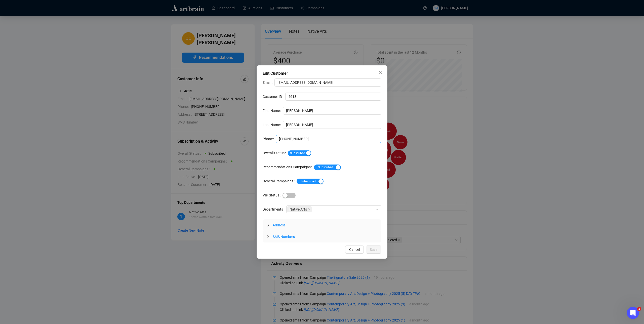 The image size is (644, 324). Describe the element at coordinates (273, 195) in the screenshot. I see `label: VIP Status` at that location.